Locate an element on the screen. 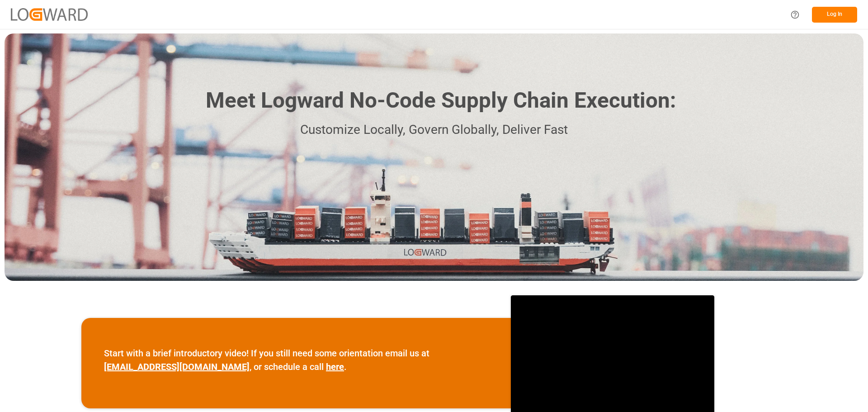 The height and width of the screenshot is (412, 868). img: Logward_new_orange.png is located at coordinates (49, 14).